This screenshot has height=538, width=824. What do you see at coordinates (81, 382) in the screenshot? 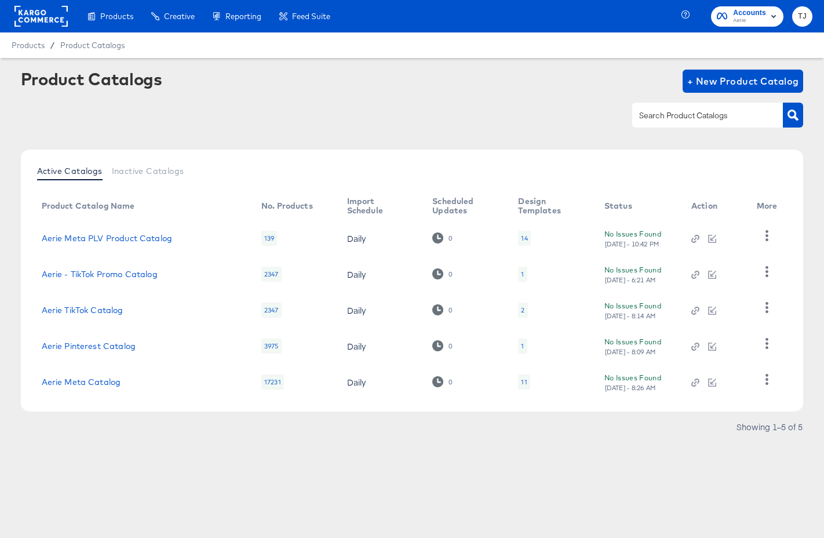
I see `a: Aerie Meta Catalog` at bounding box center [81, 382].